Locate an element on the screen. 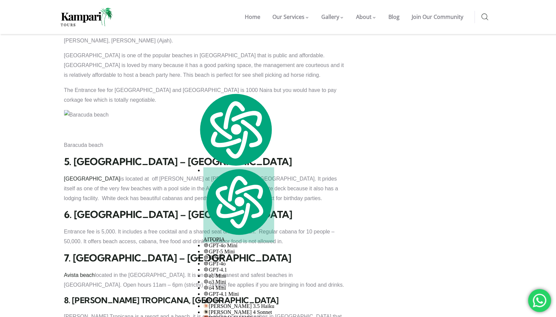 Image resolution: width=556 pixels, height=317 pixels. div: AITOPIA is located at coordinates (239, 205).